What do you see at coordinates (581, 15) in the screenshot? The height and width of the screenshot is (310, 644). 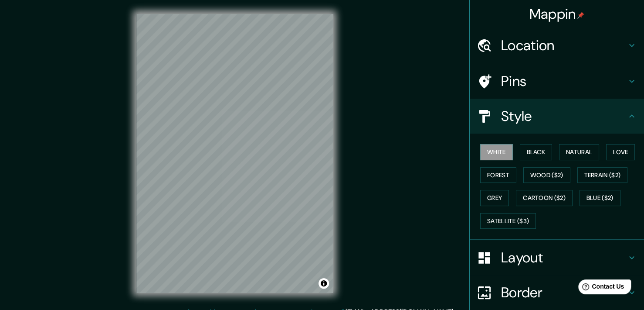 I see `img: pin-icon.png` at bounding box center [581, 15].